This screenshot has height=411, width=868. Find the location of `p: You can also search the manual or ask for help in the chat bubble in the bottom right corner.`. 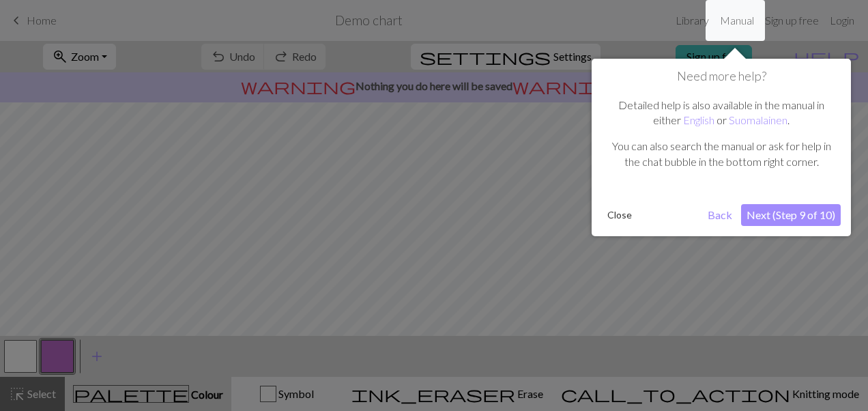

p: You can also search the manual or ask for help in the chat bubble in the bottom right corner. is located at coordinates (721, 154).